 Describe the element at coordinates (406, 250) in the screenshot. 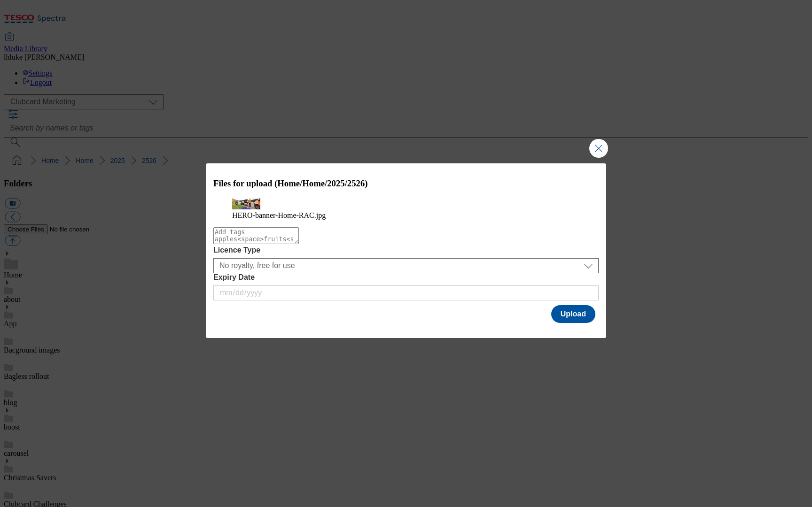

I see `div: Modal` at that location.